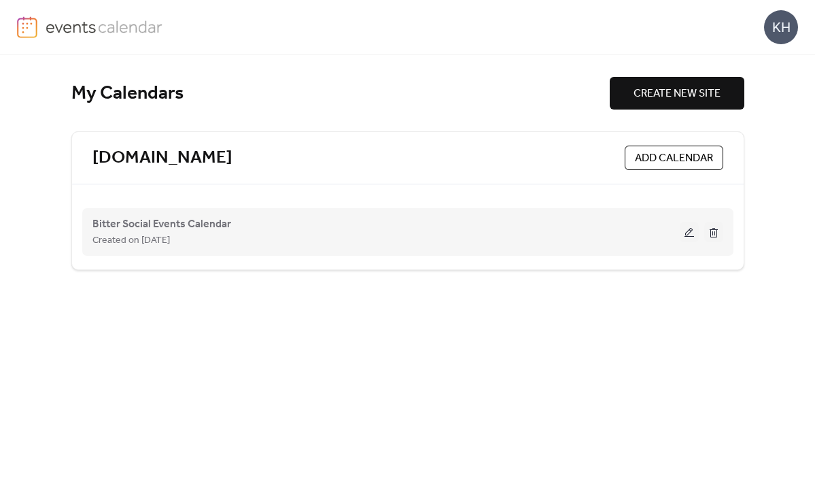  I want to click on img: logo, so click(27, 27).